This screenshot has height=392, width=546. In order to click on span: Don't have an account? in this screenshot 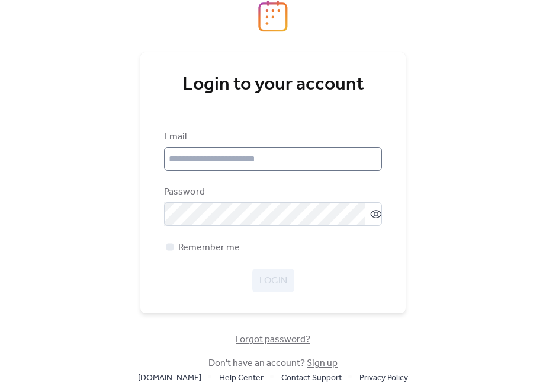, I will do `click(273, 363)`.